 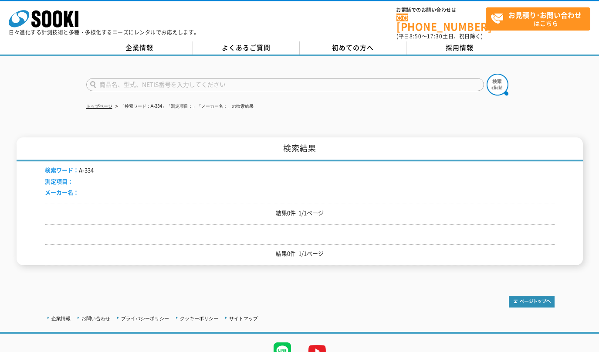 I want to click on span: 17:30, so click(x=435, y=36).